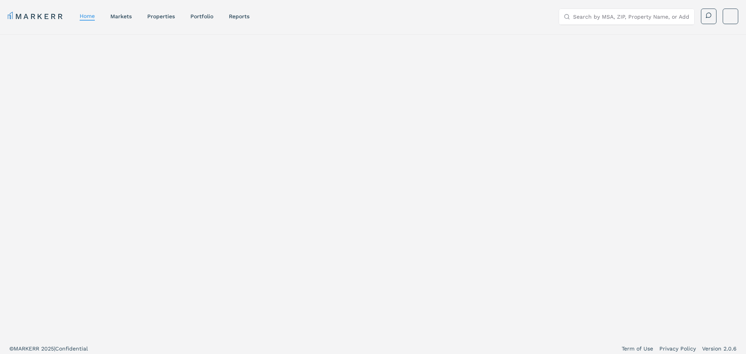 The width and height of the screenshot is (746, 354). What do you see at coordinates (87, 16) in the screenshot?
I see `a: home` at bounding box center [87, 16].